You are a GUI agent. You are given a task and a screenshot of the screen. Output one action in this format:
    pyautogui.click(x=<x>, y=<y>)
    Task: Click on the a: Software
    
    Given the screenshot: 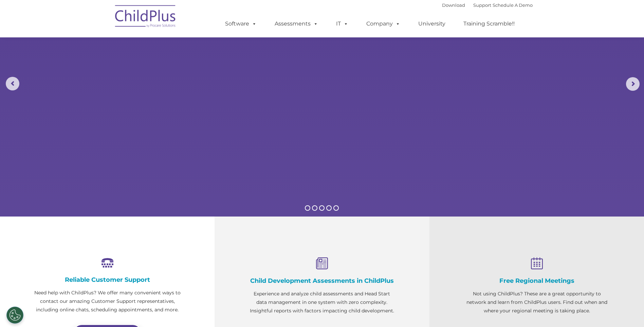 What is the action you would take?
    pyautogui.click(x=241, y=24)
    